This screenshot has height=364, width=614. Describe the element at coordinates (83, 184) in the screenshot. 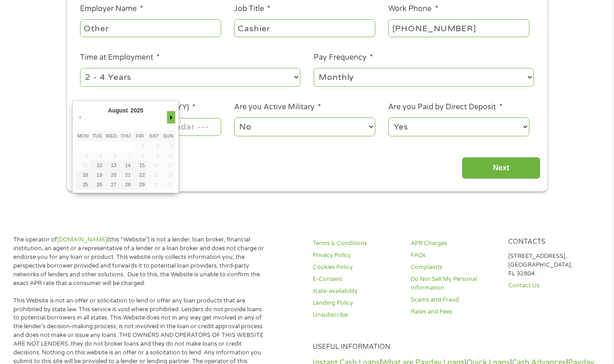

I see `button: 25` at that location.